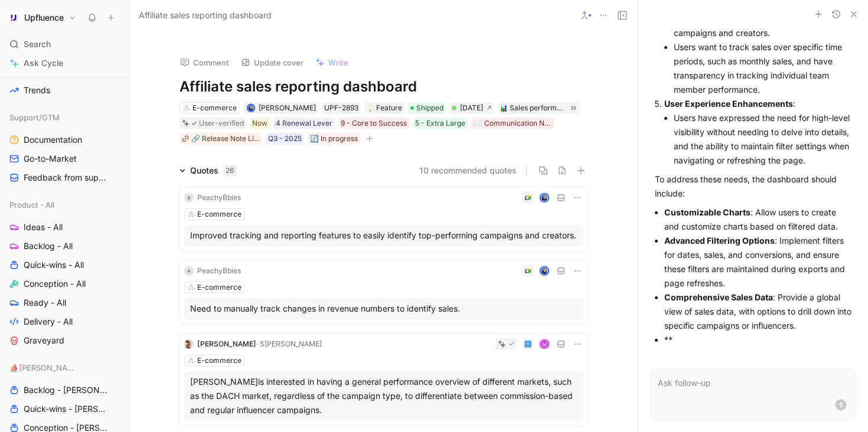 The height and width of the screenshot is (432, 868). What do you see at coordinates (762, 139) in the screenshot?
I see `li: Users have expressed the need for high-level visibility without needing to delve into details, an...` at bounding box center [762, 139].